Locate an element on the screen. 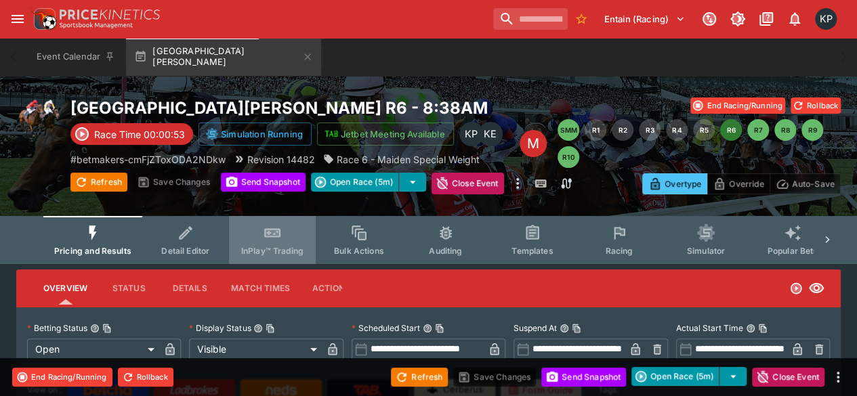 This screenshot has height=396, width=857. span: Racing is located at coordinates (618, 251).